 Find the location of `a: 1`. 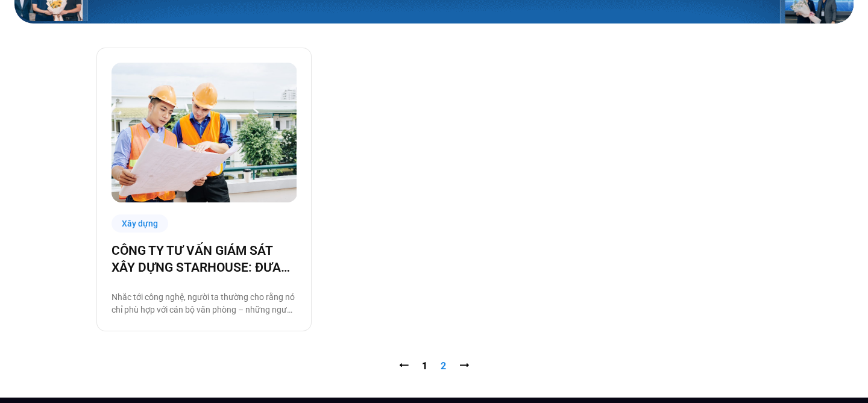

a: 1 is located at coordinates (425, 366).